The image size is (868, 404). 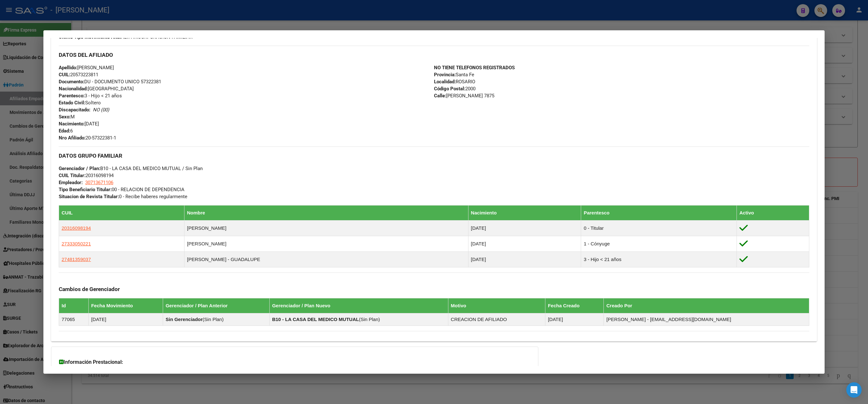 What do you see at coordinates (659, 244) in the screenshot?
I see `td: 1 - Cónyuge` at bounding box center [659, 244].